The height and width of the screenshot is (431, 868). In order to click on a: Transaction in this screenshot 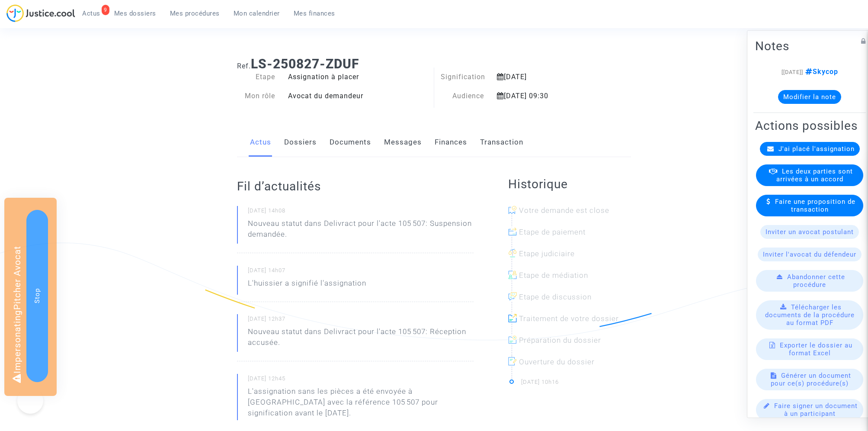, I will do `click(502, 142)`.